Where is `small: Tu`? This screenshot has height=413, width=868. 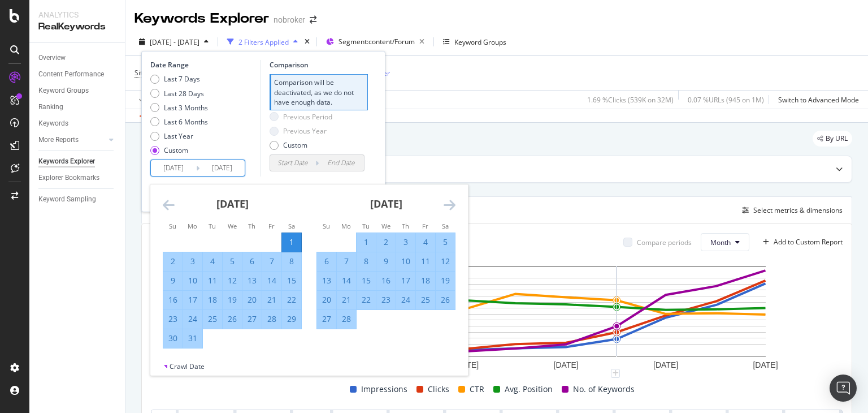
small: Tu is located at coordinates (212, 226).